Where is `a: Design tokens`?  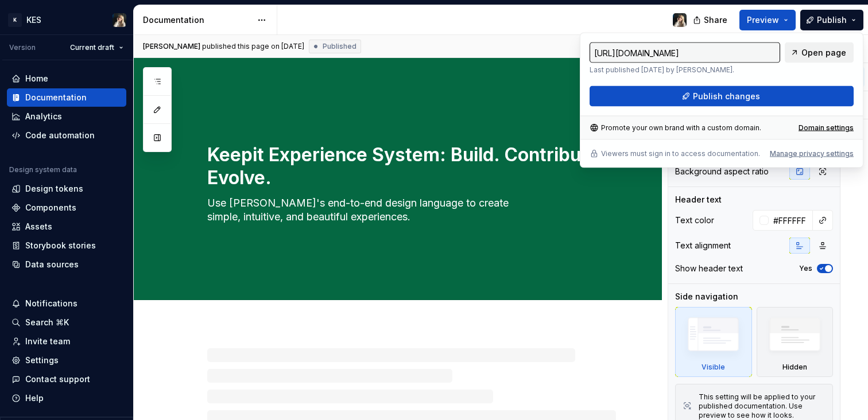 a: Design tokens is located at coordinates (66, 189).